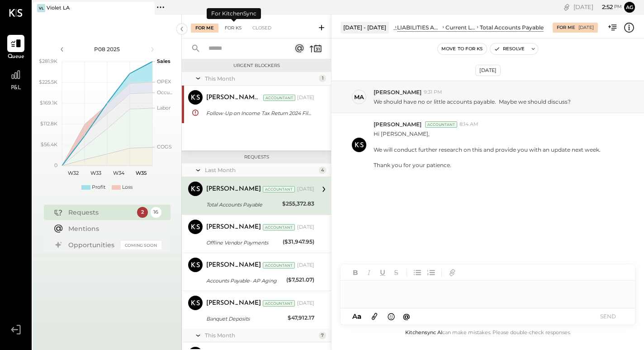 This screenshot has height=350, width=644. What do you see at coordinates (257, 65) in the screenshot?
I see `div: Urgent Blockers` at bounding box center [257, 65].